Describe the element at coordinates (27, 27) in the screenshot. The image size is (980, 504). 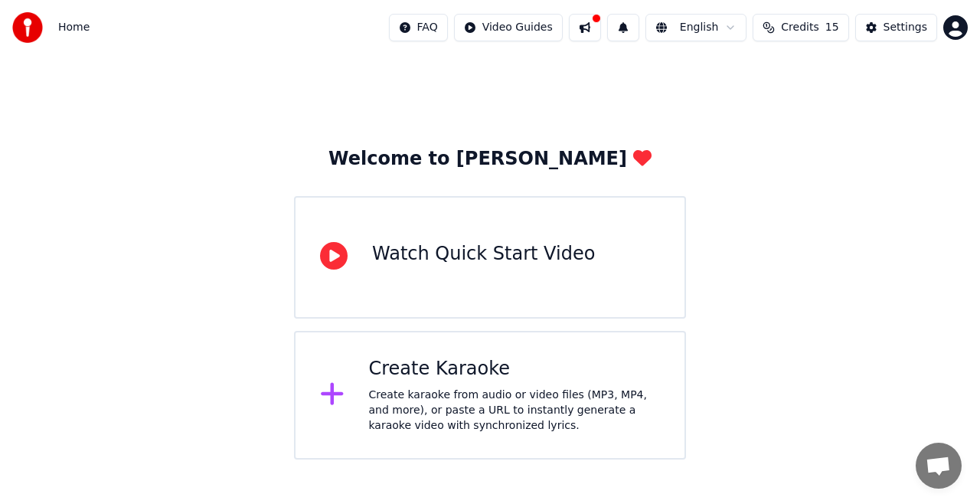
I see `img: youka` at that location.